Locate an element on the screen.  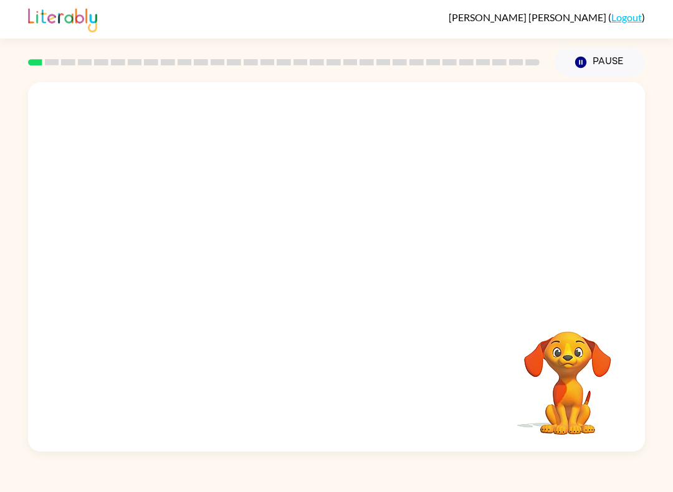
img: Literably is located at coordinates (62, 19).